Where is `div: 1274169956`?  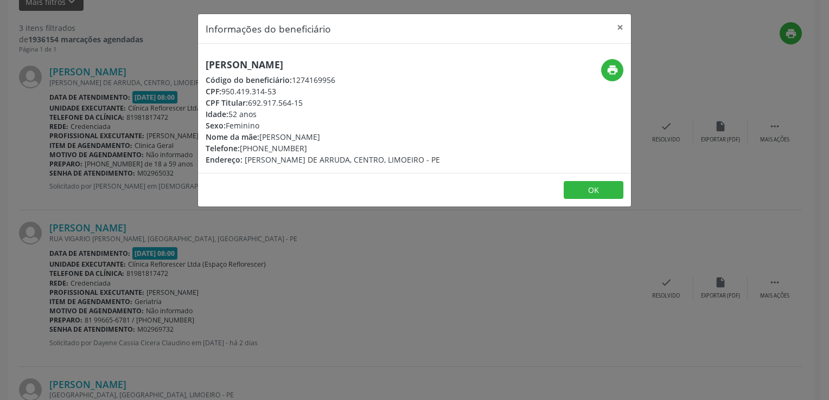
div: 1274169956 is located at coordinates (323, 80).